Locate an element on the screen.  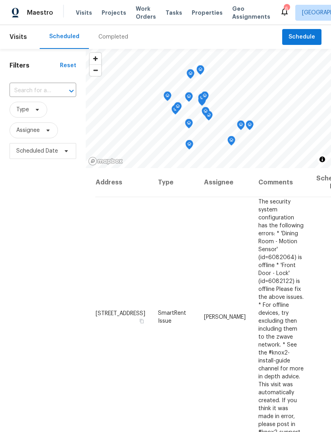
a: Mapbox homepage is located at coordinates (106, 161).